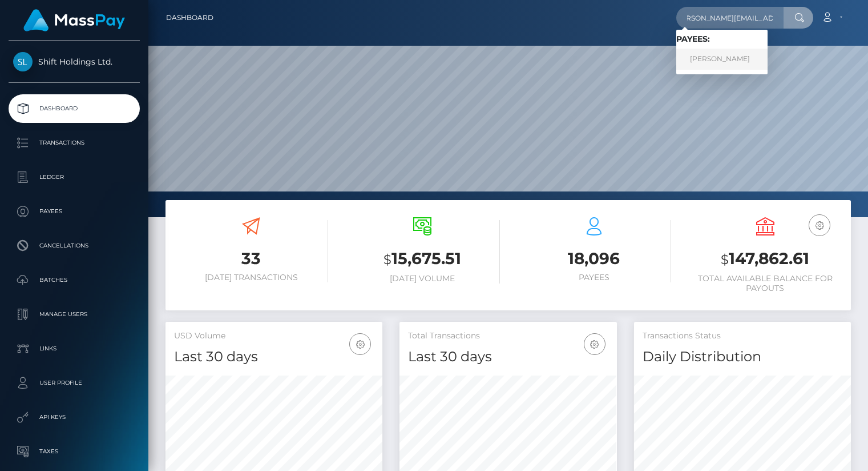 This screenshot has width=868, height=471. Describe the element at coordinates (74, 20) in the screenshot. I see `img: MassPay Logo` at that location.